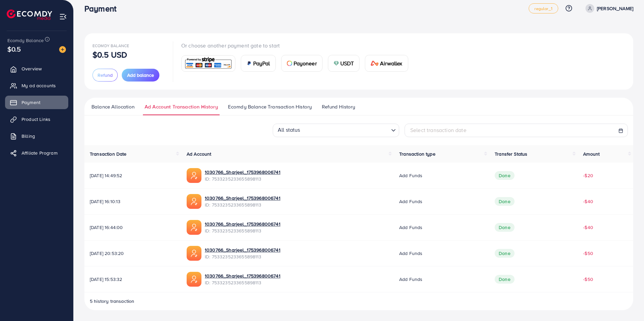 The height and width of the screenshot is (321, 644). Describe the element at coordinates (305, 63) in the screenshot. I see `span: Payoneer` at that location.